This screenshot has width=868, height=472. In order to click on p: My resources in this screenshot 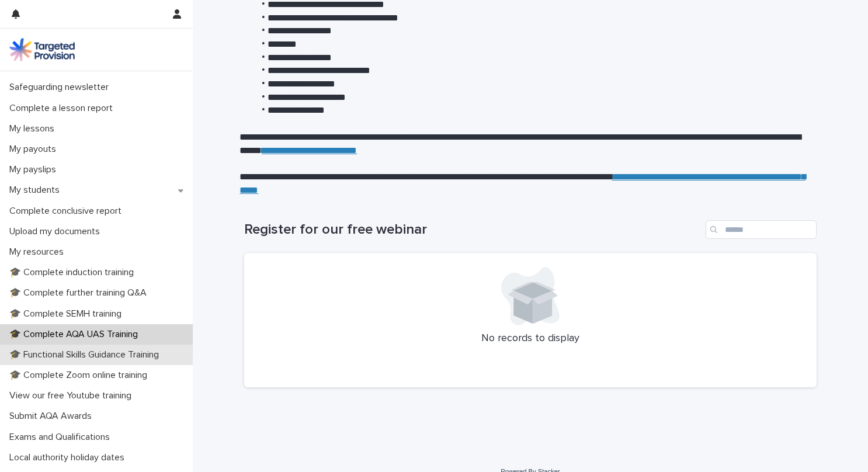, I will do `click(38, 252)`.